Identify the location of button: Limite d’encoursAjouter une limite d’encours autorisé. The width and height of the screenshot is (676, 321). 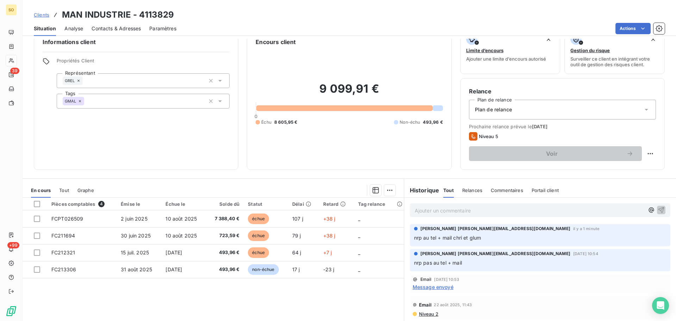
(510, 51).